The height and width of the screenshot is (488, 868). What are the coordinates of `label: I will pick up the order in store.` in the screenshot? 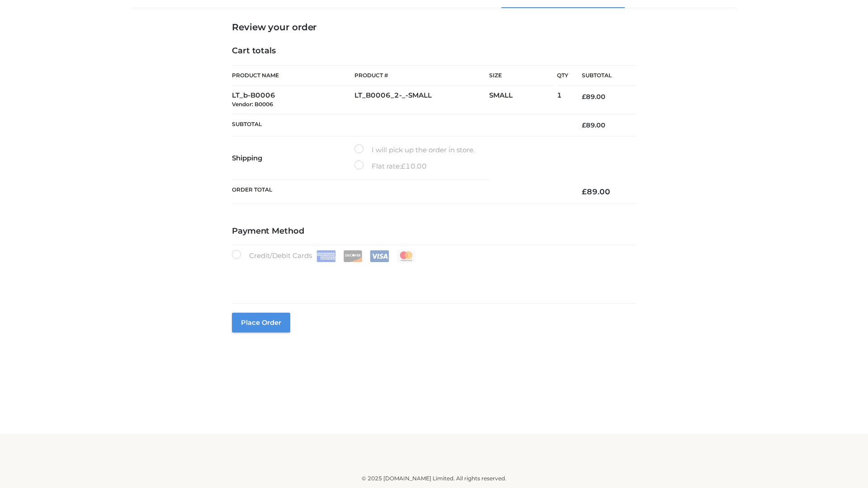 It's located at (414, 150).